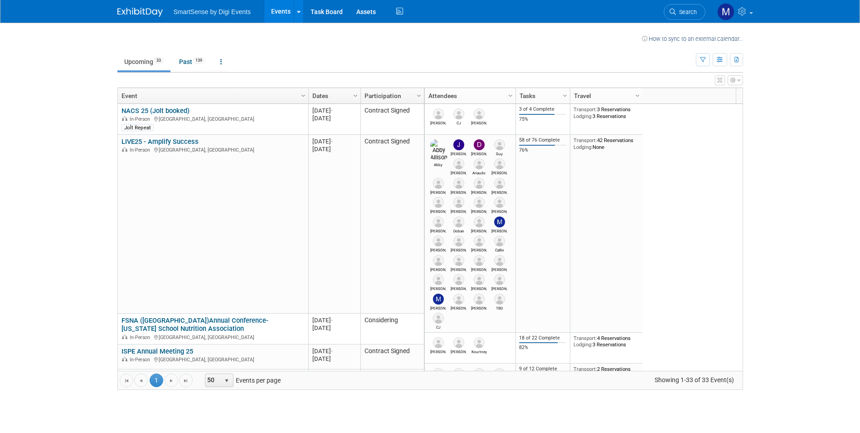  Describe the element at coordinates (606, 143) in the screenshot. I see `div: 42 Reservations None` at that location.